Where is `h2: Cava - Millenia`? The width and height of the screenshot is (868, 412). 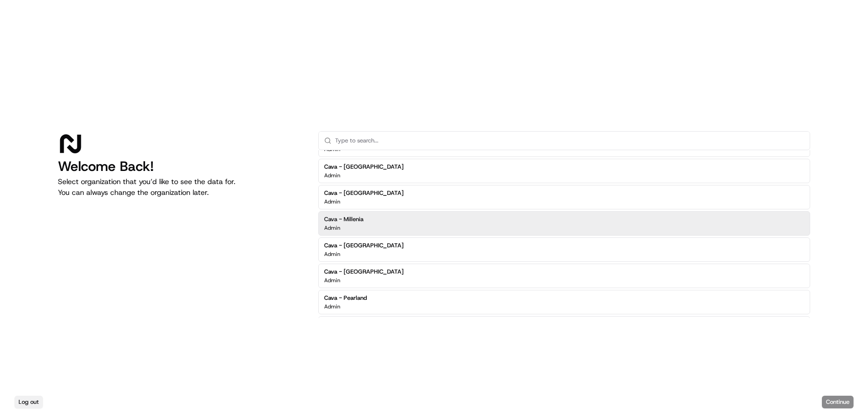 h2: Cava - Millenia is located at coordinates (344, 219).